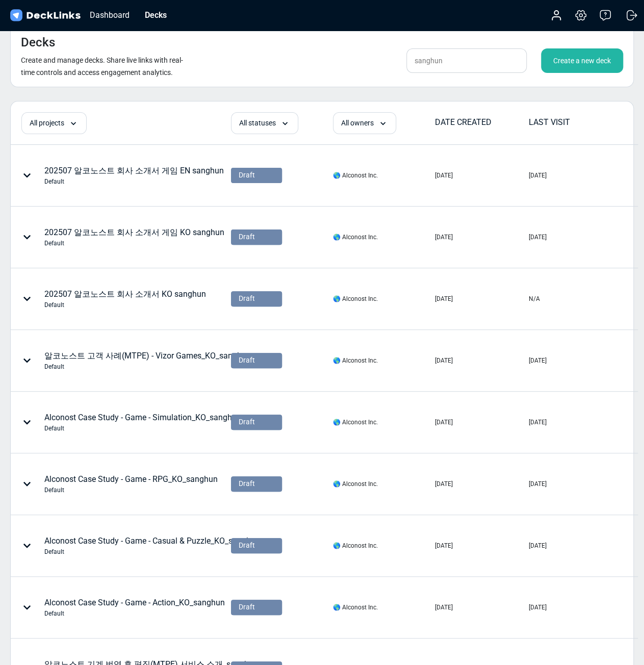 This screenshot has height=665, width=644. Describe the element at coordinates (265, 123) in the screenshot. I see `div: All statuses` at that location.